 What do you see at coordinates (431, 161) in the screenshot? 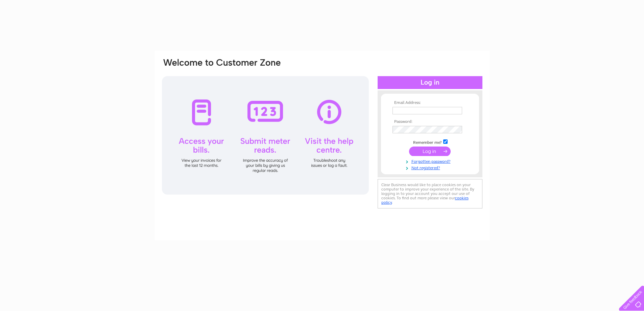
I see `a: Forgotten password?` at bounding box center [431, 161].